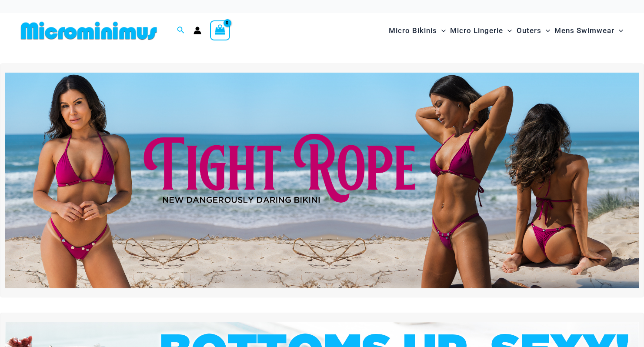 This screenshot has width=644, height=347. I want to click on a: Micro LingerieMenu ToggleMenu Toggle, so click(481, 30).